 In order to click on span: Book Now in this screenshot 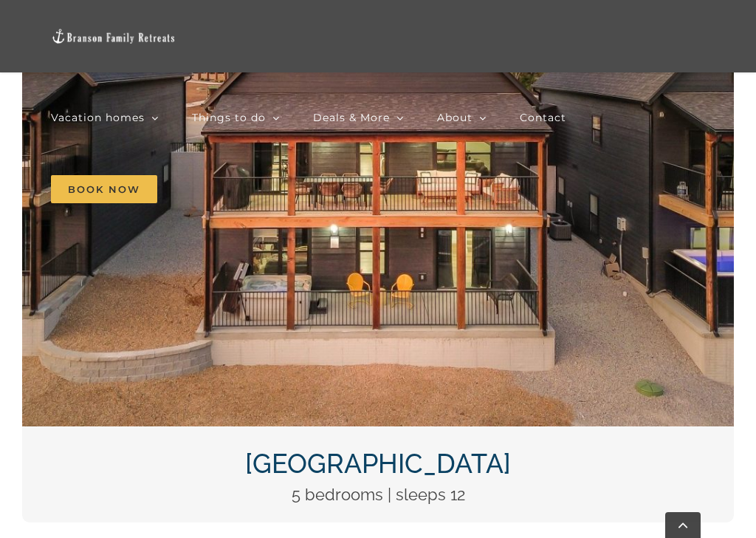, I will do `click(104, 189)`.